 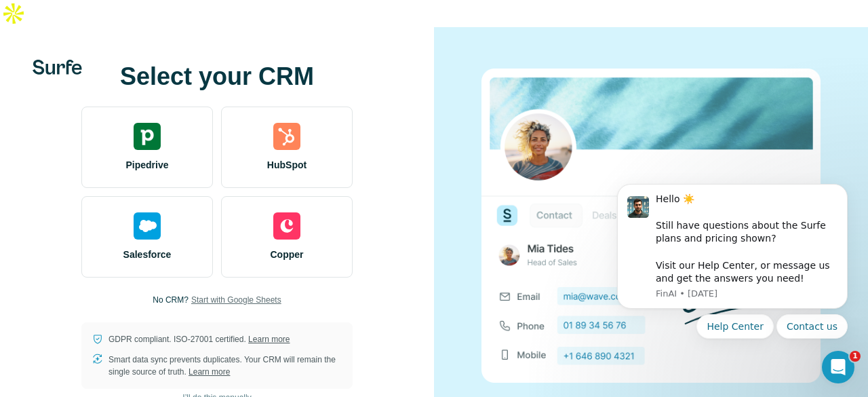 What do you see at coordinates (150, 99) in the screenshot?
I see `div: Hello ☀️ ​ Still have questions about the Surfe plans and pricing shown? ​ Visit our Help Center,...` at bounding box center [150, 99].